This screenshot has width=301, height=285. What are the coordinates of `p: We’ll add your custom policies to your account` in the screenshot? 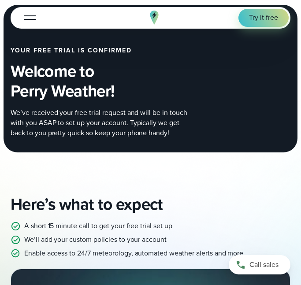 It's located at (95, 240).